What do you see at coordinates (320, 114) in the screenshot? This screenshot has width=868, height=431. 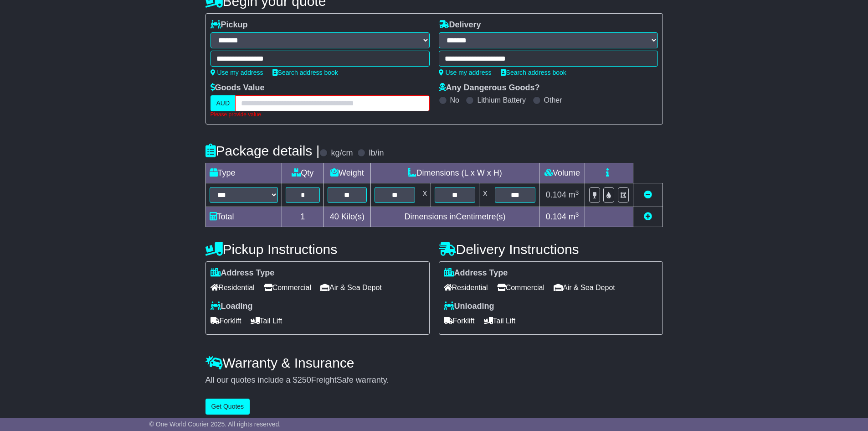 I see `div: Please provide value` at bounding box center [320, 114].